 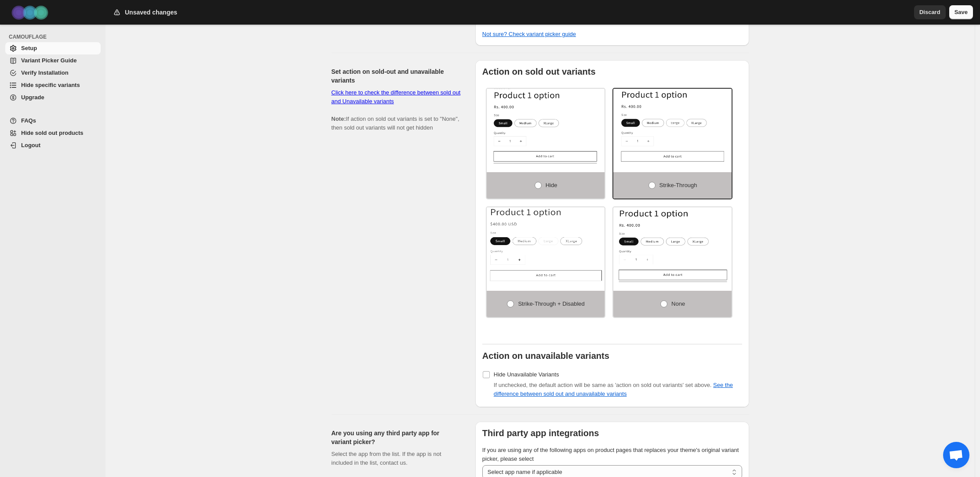 What do you see at coordinates (545, 126) in the screenshot?
I see `img: Hide` at bounding box center [545, 126].